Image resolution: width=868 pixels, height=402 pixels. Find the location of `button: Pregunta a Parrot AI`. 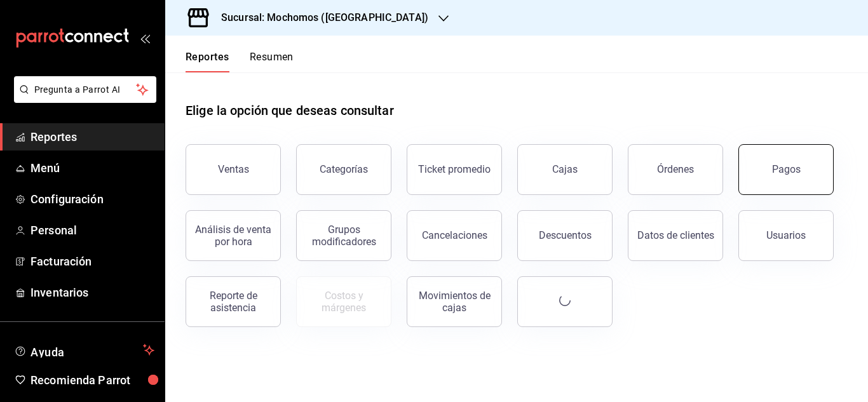

button: Pregunta a Parrot AI is located at coordinates (85, 89).